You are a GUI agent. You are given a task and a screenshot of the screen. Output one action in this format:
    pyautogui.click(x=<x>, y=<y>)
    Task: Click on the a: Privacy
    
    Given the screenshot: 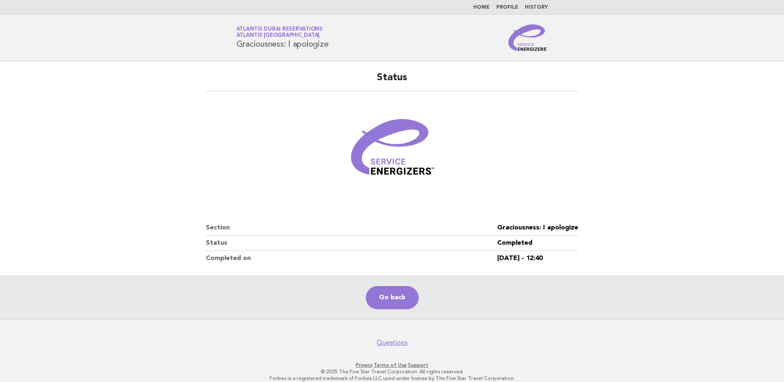 What is the action you would take?
    pyautogui.click(x=364, y=365)
    